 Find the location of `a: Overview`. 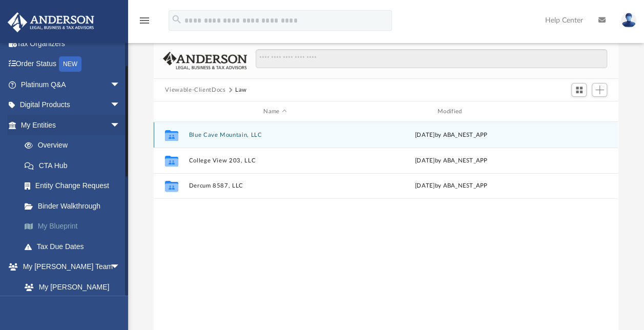

a: Overview is located at coordinates (75, 145).